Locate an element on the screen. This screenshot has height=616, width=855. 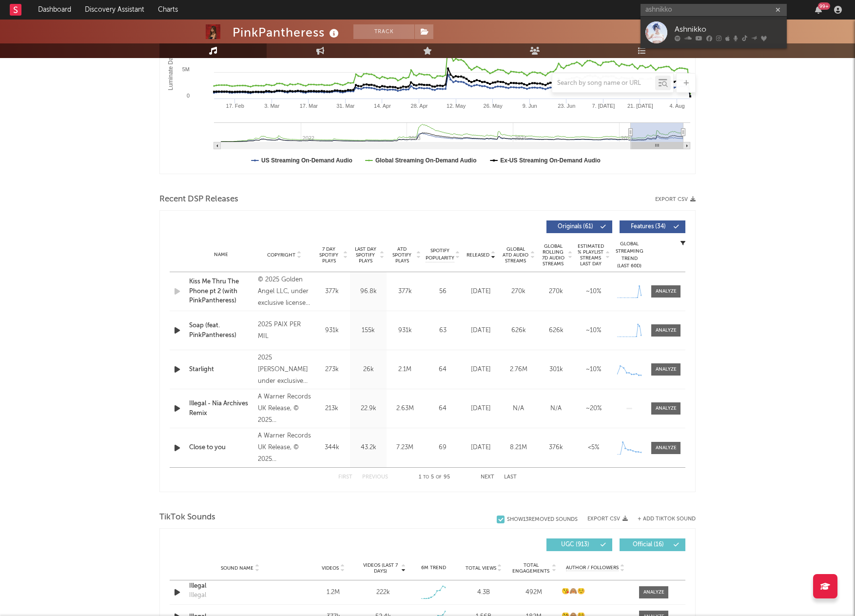
div: 1 5 95 is located at coordinates (435, 477).